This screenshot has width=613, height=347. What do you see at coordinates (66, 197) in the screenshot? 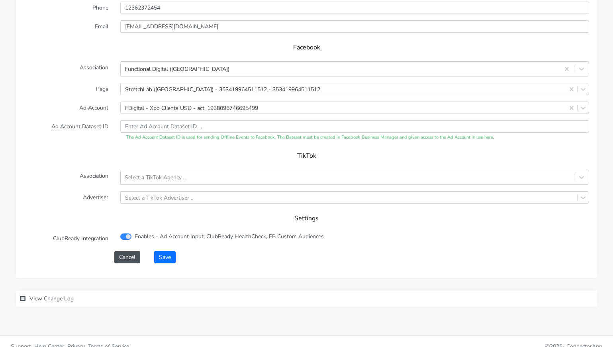
I see `label: Advertiser` at bounding box center [66, 197].